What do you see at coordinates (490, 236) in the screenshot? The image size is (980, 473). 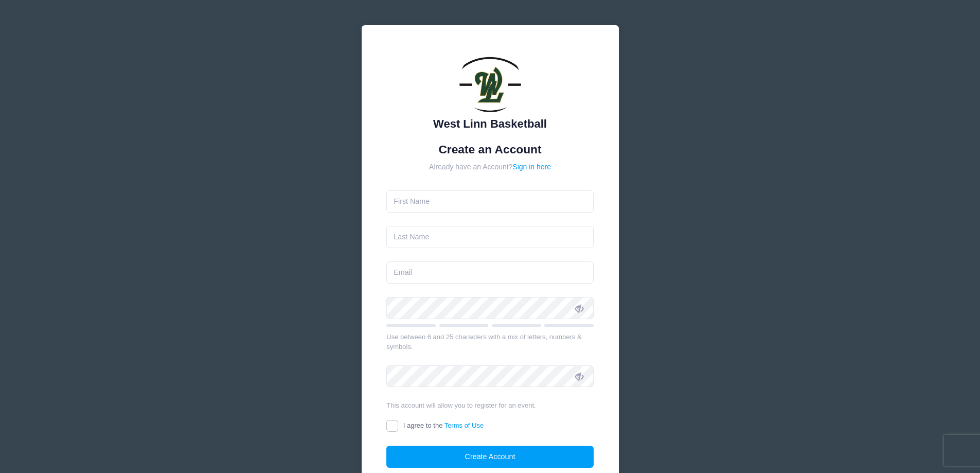 I see `input: Last Name` at bounding box center [490, 236].